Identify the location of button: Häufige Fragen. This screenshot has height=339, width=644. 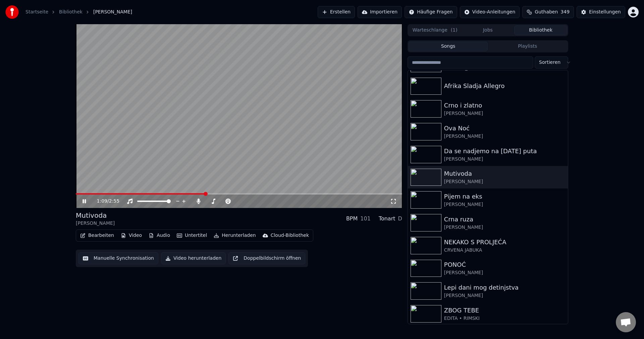
(431, 12).